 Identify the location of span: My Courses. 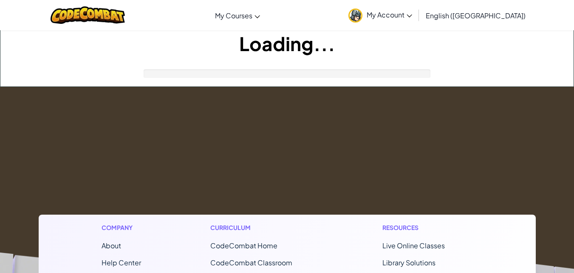
(234, 15).